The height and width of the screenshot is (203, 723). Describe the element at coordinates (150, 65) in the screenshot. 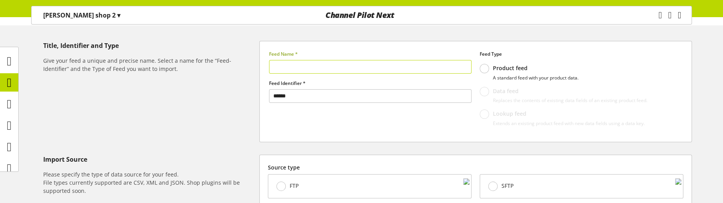

I see `h6: Give your feed a unique and precise name. Select a name for the “Feed-Identifier” and the Type of...` at that location.